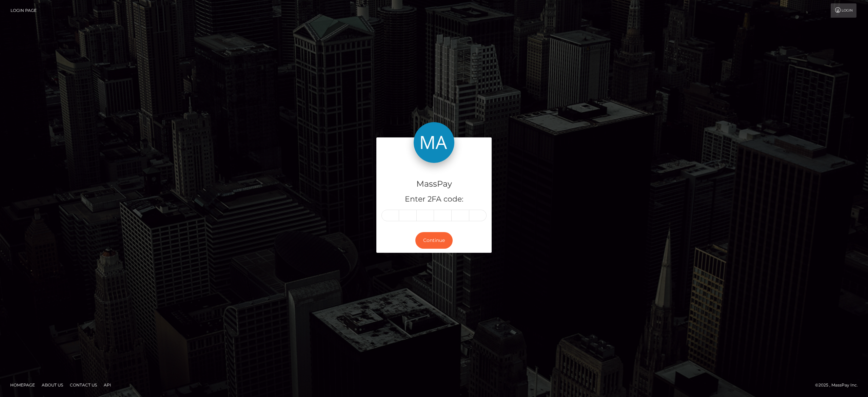  Describe the element at coordinates (22, 384) in the screenshot. I see `a: Homepage` at that location.